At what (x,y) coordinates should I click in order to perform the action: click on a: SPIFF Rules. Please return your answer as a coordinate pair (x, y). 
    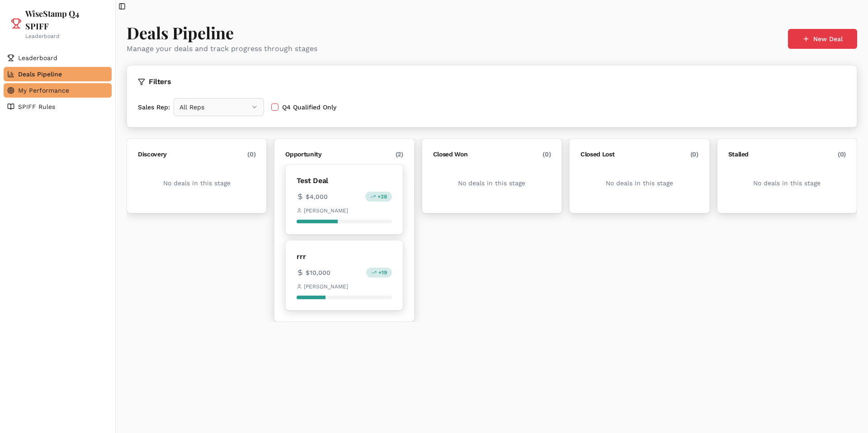
    Looking at the image, I should click on (57, 107).